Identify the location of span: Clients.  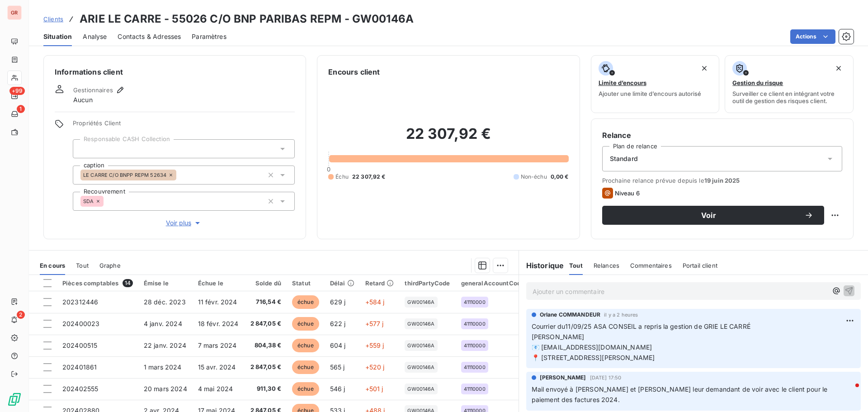
(54, 19).